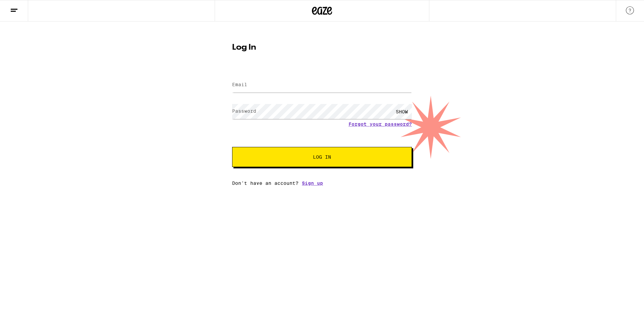  Describe the element at coordinates (312, 183) in the screenshot. I see `a: Sign up` at that location.